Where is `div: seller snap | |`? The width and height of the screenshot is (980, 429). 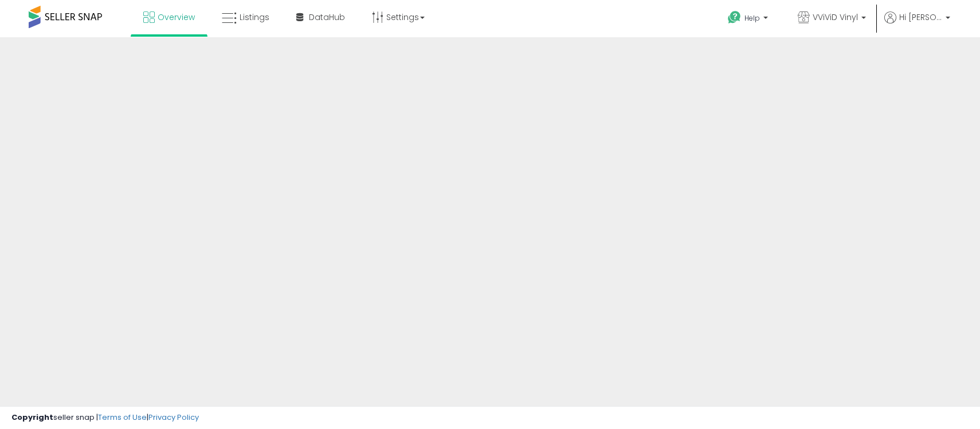
div: seller snap | | is located at coordinates (105, 417).